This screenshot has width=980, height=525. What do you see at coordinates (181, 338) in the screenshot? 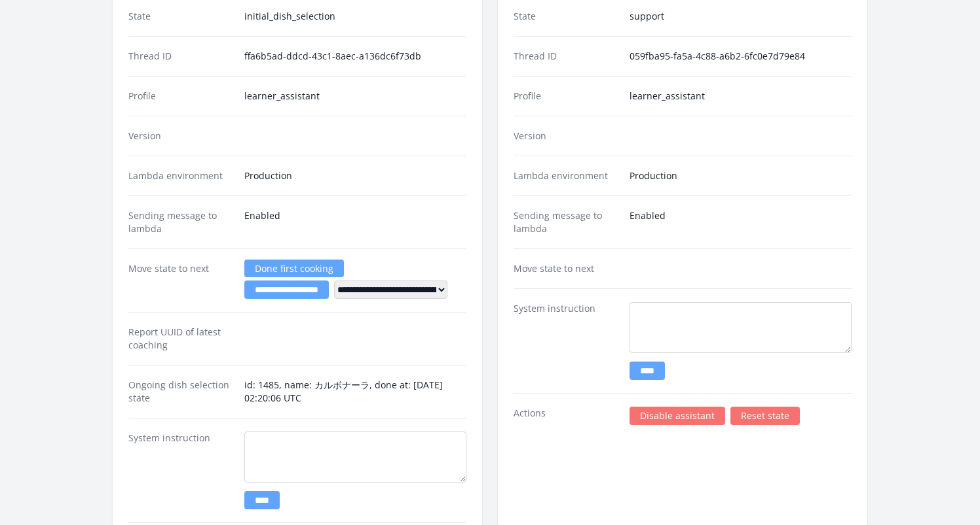
I see `dt: Report UUID of latest coaching` at bounding box center [181, 338].